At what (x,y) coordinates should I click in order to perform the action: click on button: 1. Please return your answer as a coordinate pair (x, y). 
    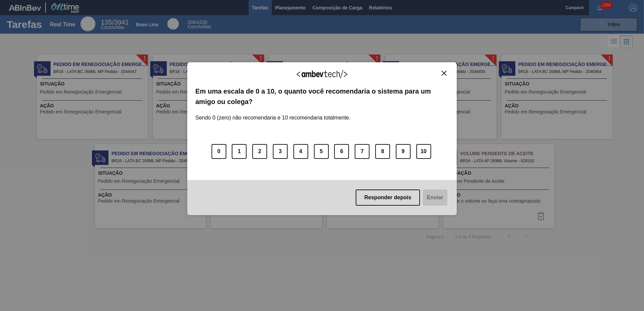
    Looking at the image, I should click on (239, 152).